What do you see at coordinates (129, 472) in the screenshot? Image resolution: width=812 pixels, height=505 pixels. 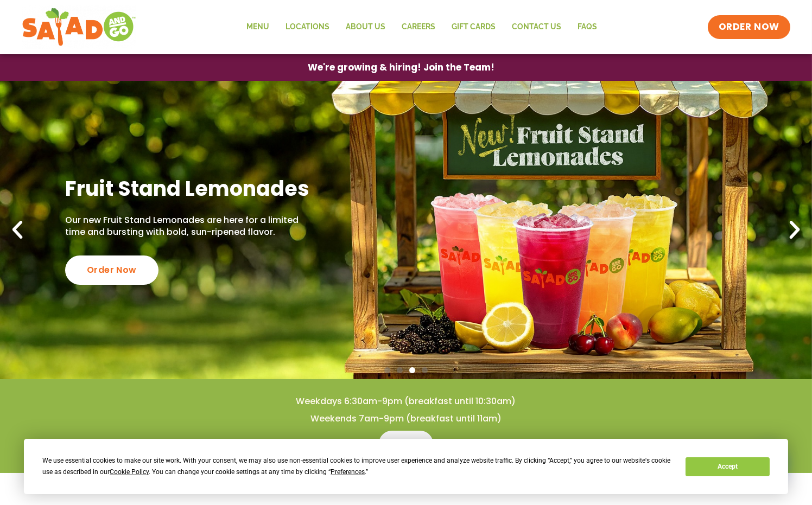 I see `span: Cookie Policy` at bounding box center [129, 472].